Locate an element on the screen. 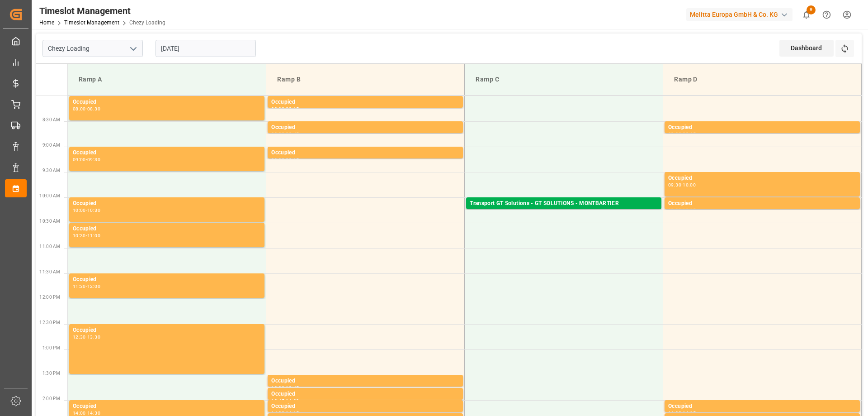 The height and width of the screenshot is (416, 868). div: 10:15 is located at coordinates (689, 209).